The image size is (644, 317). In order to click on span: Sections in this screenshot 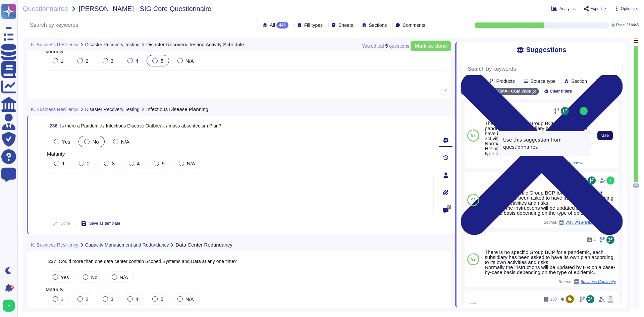, I will do `click(378, 25)`.